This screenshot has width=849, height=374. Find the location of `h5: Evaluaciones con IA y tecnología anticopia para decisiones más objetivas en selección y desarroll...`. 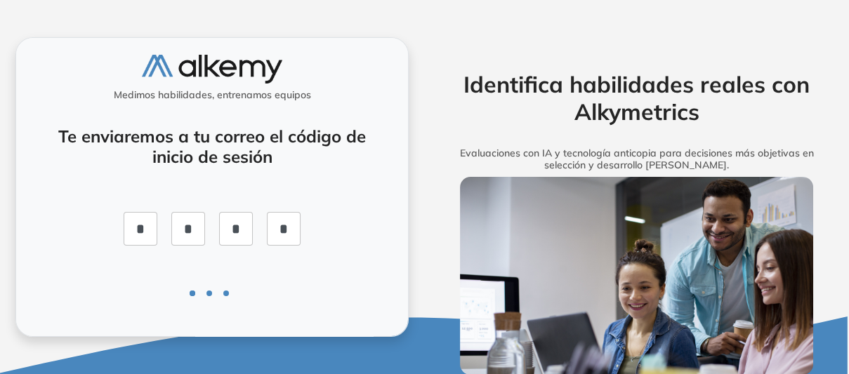

h5: Evaluaciones con IA y tecnología anticopia para decisiones más objetivas en selección y desarroll... is located at coordinates (637, 159).